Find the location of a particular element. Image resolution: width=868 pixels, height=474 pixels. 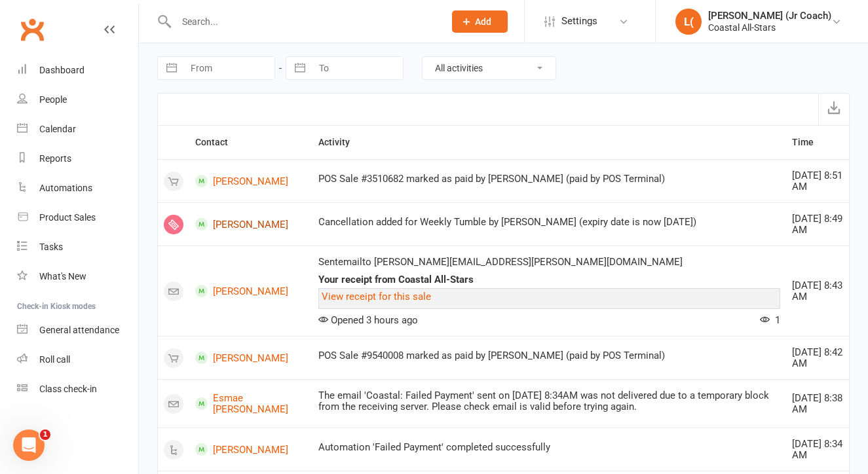

th: Time is located at coordinates (817, 142).